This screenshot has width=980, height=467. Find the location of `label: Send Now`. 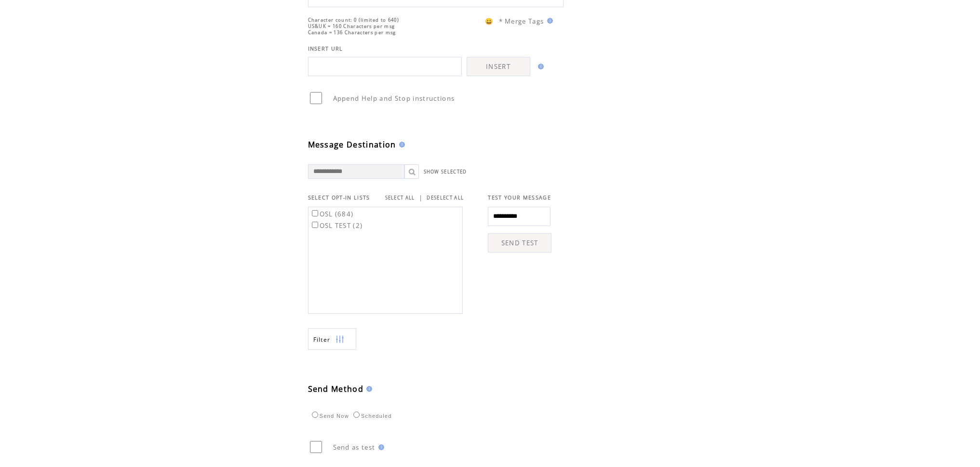

label: Send Now is located at coordinates (330, 415).